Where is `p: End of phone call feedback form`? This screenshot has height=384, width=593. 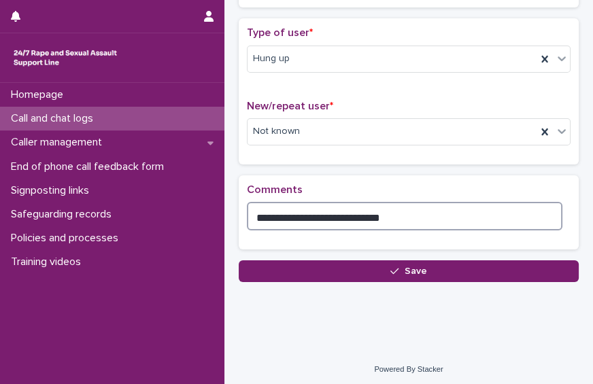
p: End of phone call feedback form is located at coordinates (90, 166).